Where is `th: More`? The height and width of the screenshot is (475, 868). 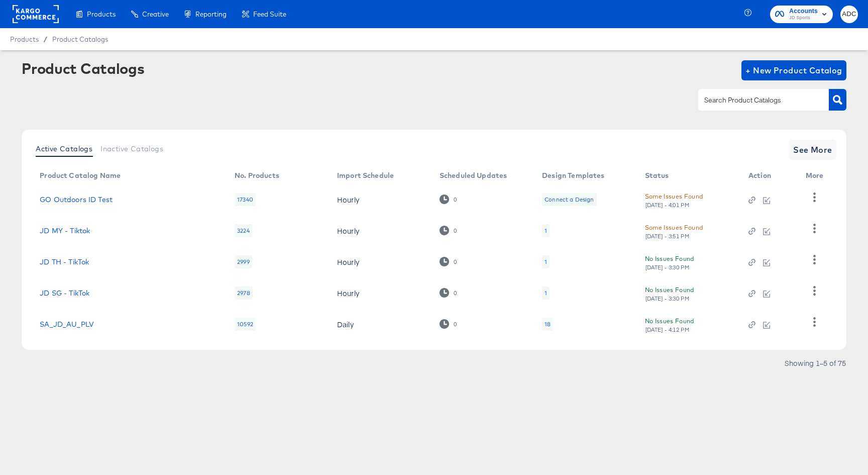 th: More is located at coordinates (816, 176).